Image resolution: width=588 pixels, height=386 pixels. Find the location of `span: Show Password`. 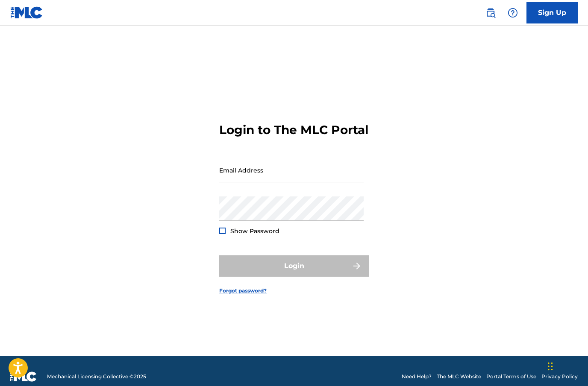

span: Show Password is located at coordinates (254, 231).